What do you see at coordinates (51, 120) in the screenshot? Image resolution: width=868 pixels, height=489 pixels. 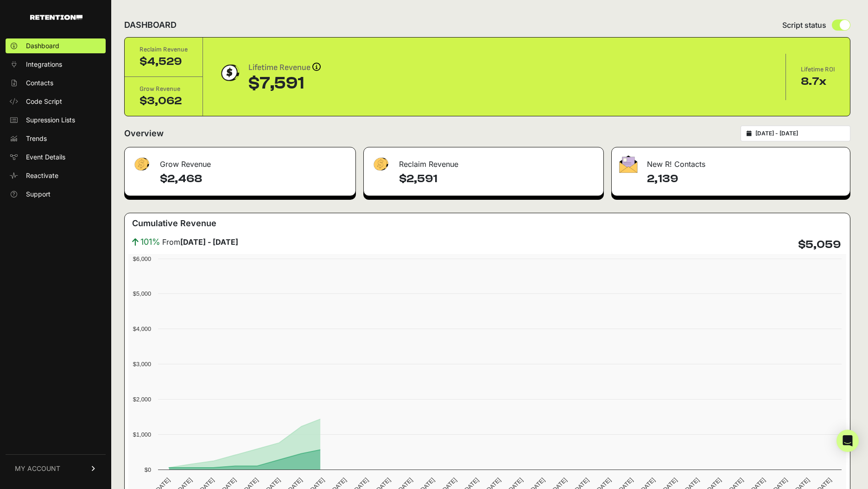 I see `span: Supression Lists` at bounding box center [51, 120].